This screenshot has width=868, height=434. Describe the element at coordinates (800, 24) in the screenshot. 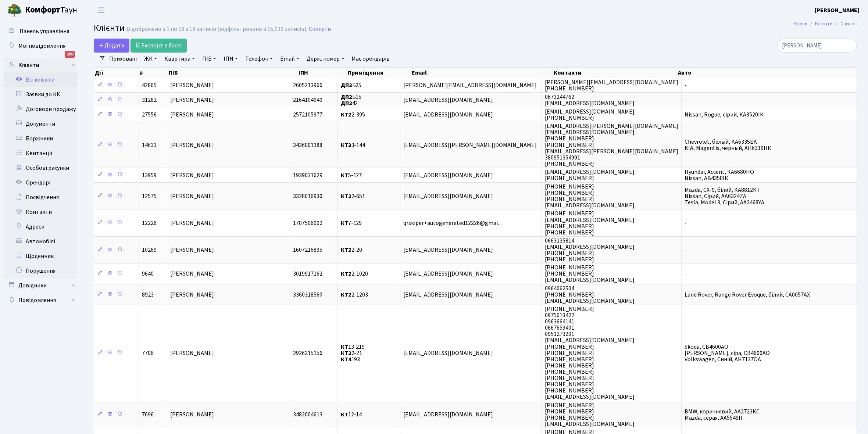

I see `a: Admin` at that location.